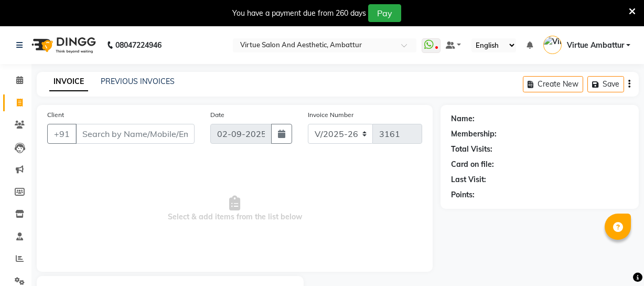 Image resolution: width=644 pixels, height=286 pixels. What do you see at coordinates (552, 44) in the screenshot?
I see `img: Virtue Ambattur` at bounding box center [552, 44].